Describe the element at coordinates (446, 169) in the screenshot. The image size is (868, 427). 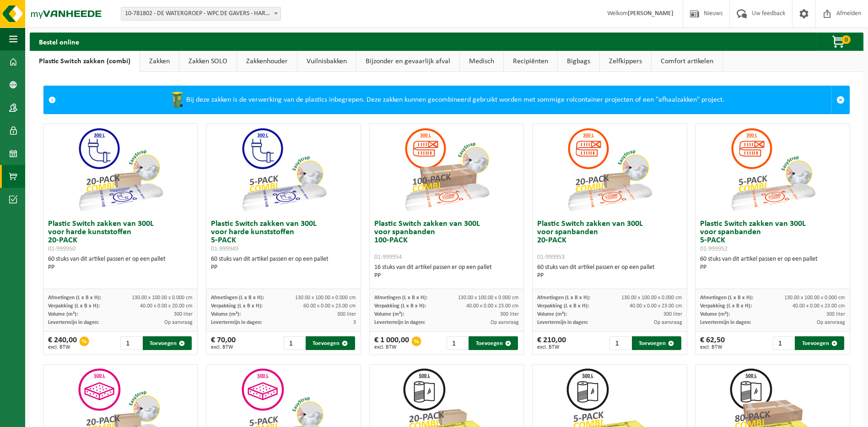
I see `img: 01-999954` at that location.